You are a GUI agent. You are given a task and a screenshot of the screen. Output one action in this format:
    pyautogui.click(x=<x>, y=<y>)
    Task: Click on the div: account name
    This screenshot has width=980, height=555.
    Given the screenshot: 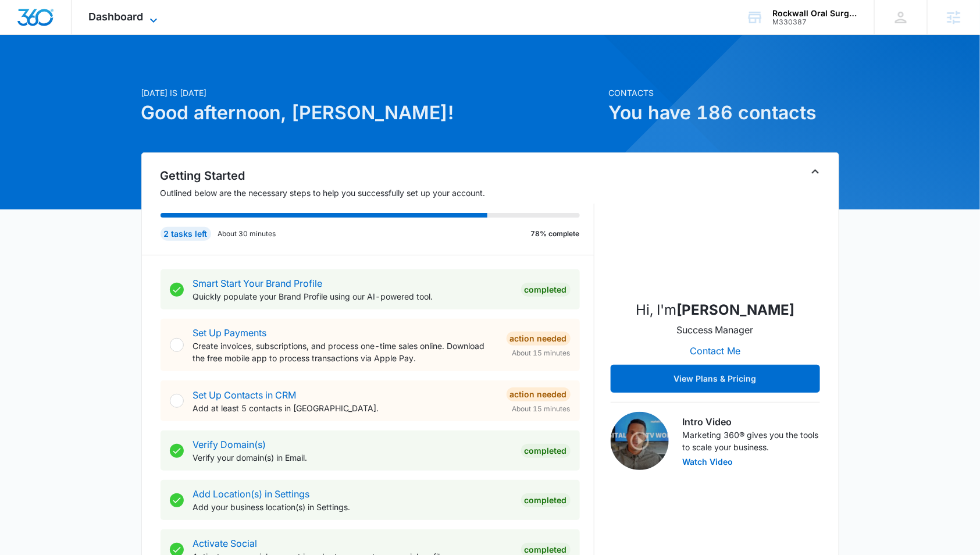 What is the action you would take?
    pyautogui.click(x=814, y=13)
    